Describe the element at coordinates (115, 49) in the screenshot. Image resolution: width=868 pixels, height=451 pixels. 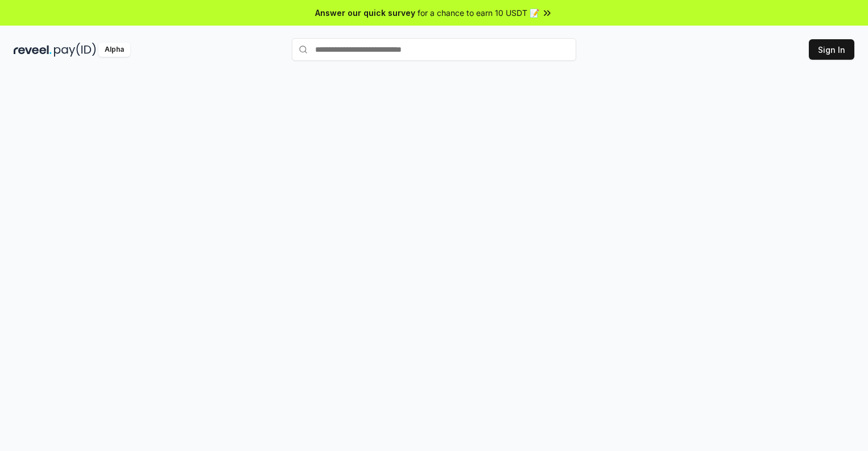
I see `div: Alpha` at that location.